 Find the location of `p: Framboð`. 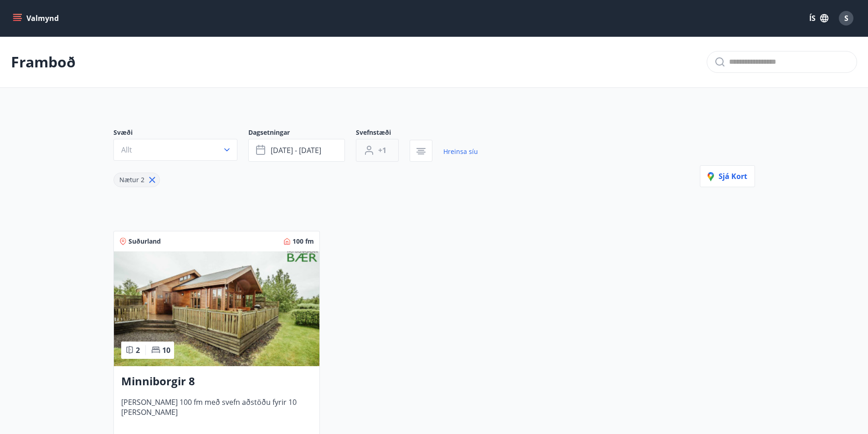

p: Framboð is located at coordinates (43, 62).